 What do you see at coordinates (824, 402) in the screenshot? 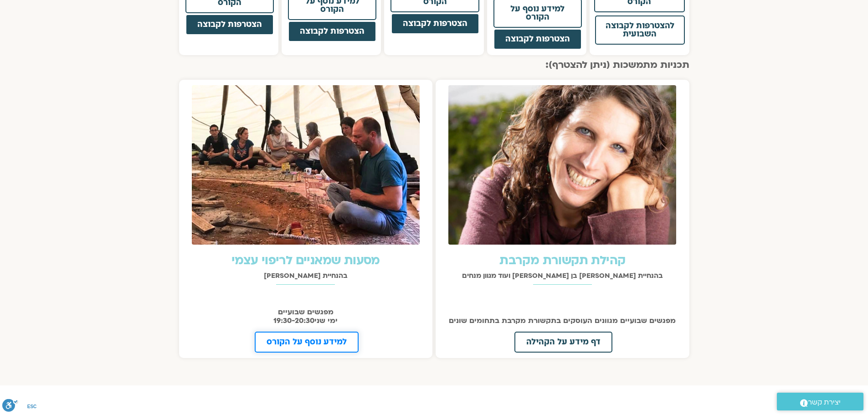
I see `span: יצירת קשר` at bounding box center [824, 402].